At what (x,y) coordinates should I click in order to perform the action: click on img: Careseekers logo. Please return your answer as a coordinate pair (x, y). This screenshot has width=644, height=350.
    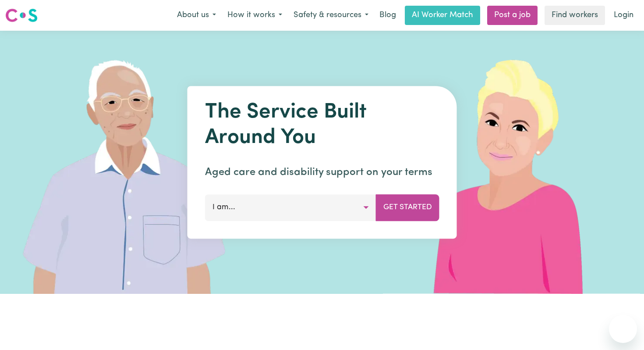
    Looking at the image, I should click on (21, 15).